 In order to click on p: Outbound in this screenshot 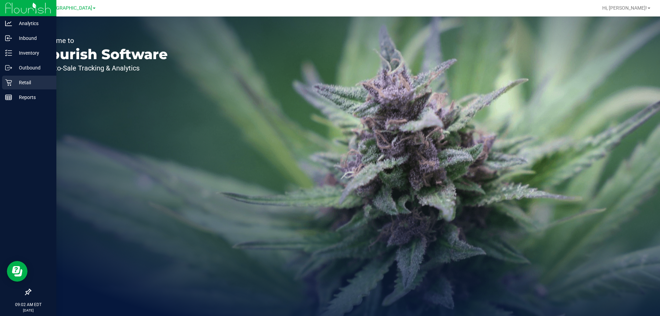, I will do `click(33, 68)`.